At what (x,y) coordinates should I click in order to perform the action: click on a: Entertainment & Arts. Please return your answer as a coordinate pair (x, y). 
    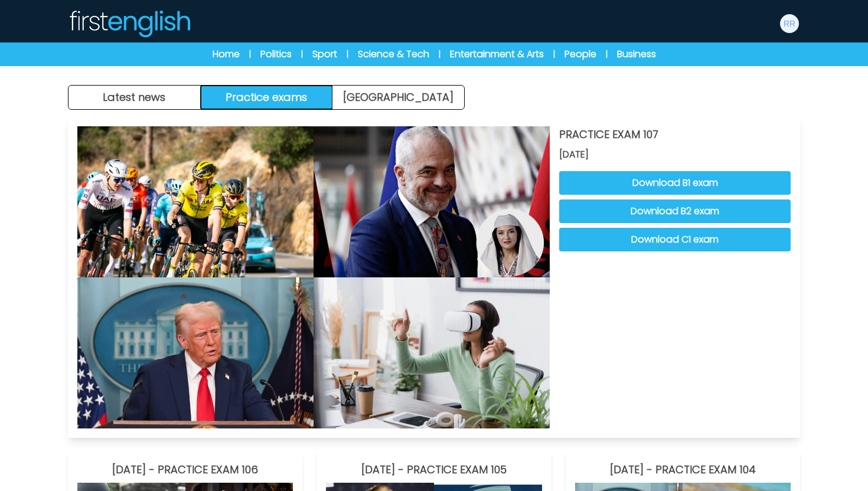
    Looking at the image, I should click on (496, 55).